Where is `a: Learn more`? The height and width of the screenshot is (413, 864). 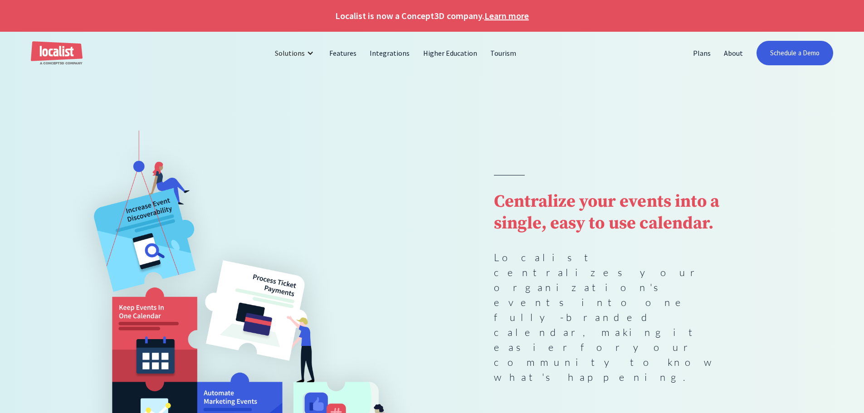
a: Learn more is located at coordinates (507, 16).